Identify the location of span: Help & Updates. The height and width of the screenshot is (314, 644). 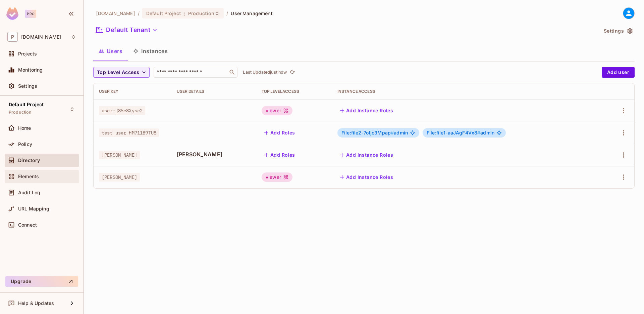
(36, 303).